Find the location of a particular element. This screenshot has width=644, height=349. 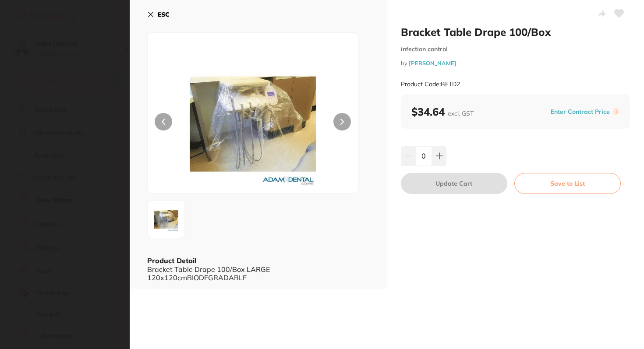

b: $34.64 is located at coordinates (443, 112).